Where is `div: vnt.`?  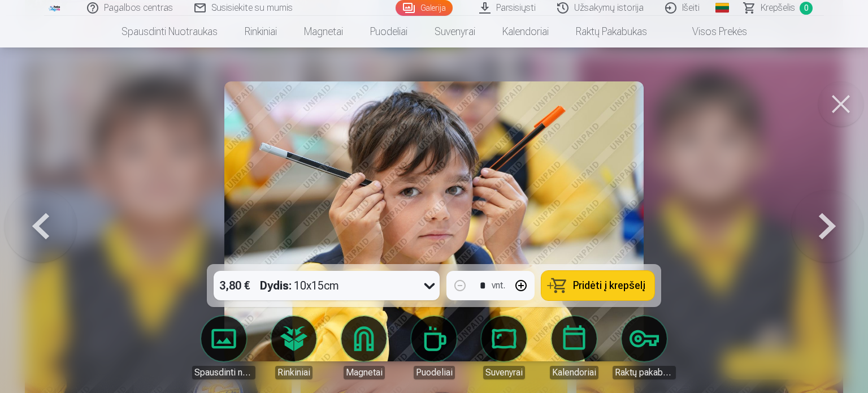 div: vnt. is located at coordinates (499, 286).